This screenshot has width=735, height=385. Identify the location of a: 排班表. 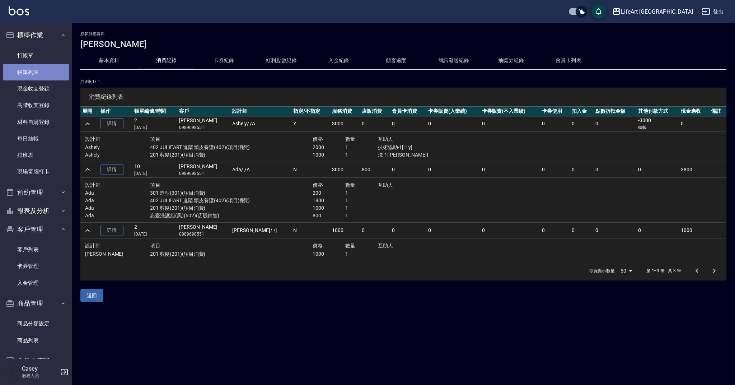
(36, 155).